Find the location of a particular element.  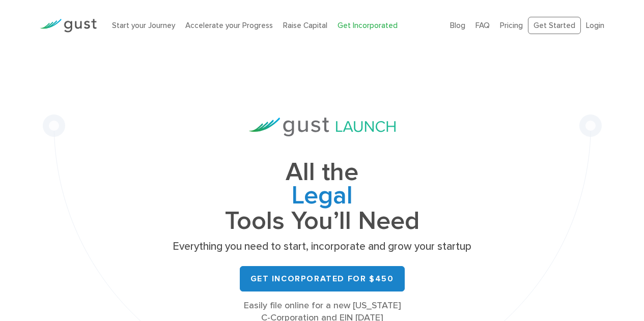

a: FAQ is located at coordinates (483, 26).